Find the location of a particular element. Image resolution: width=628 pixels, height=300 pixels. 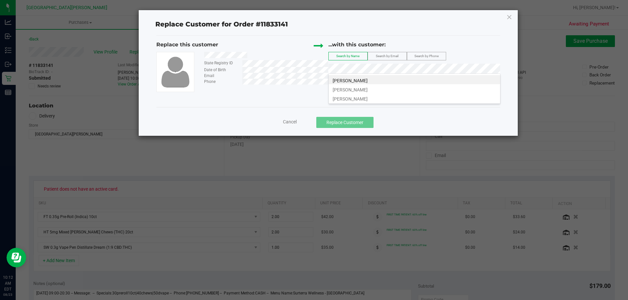

button: Replace Customer is located at coordinates (345, 123).